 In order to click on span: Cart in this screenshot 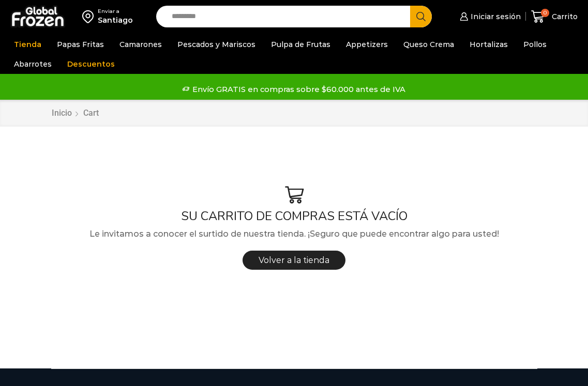, I will do `click(91, 113)`.